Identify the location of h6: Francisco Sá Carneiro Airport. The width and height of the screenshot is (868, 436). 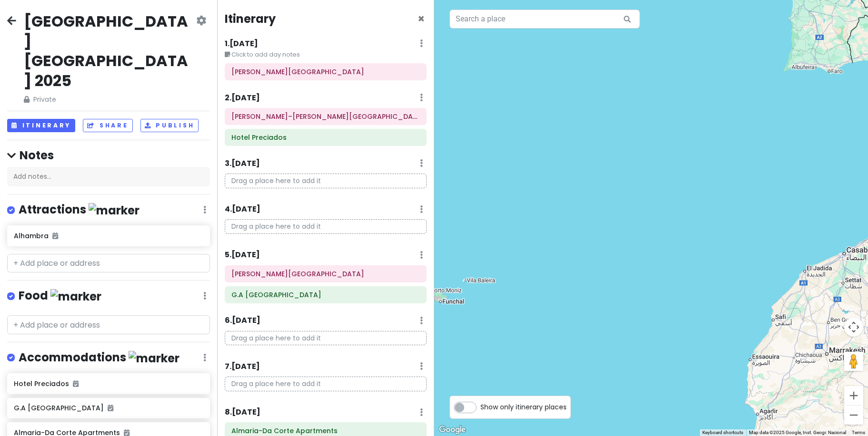
(326, 274).